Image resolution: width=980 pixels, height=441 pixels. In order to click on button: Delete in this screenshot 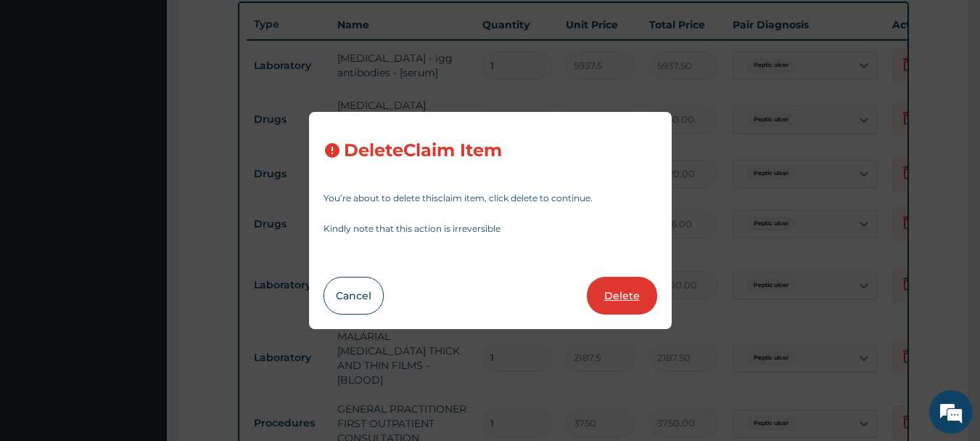, I will do `click(622, 295)`.